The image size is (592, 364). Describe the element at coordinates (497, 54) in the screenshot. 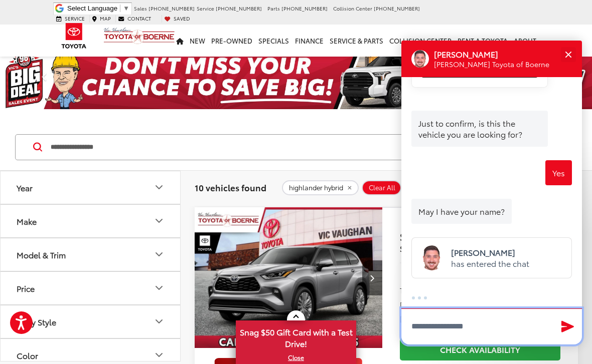

I see `div: Operator Name` at that location.